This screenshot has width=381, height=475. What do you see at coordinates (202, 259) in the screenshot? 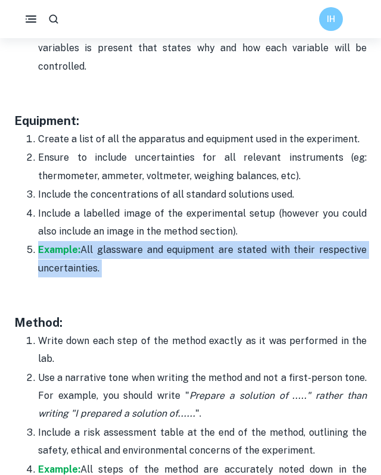
I see `p: All glassware and equipment are stated with their respective uncertainties.` at bounding box center [202, 259].